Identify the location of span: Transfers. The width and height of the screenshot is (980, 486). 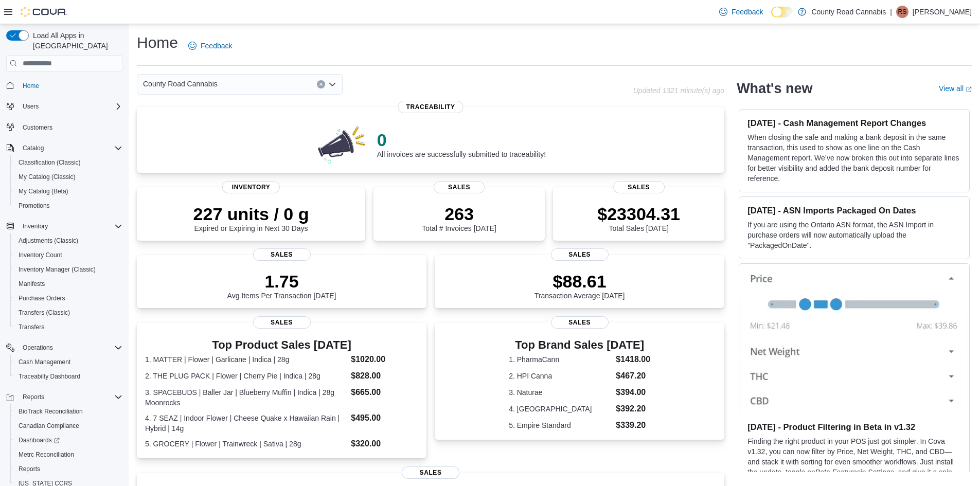
(31, 327).